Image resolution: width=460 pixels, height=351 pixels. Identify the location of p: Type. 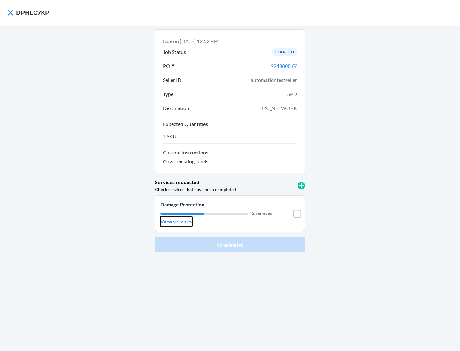
(168, 94).